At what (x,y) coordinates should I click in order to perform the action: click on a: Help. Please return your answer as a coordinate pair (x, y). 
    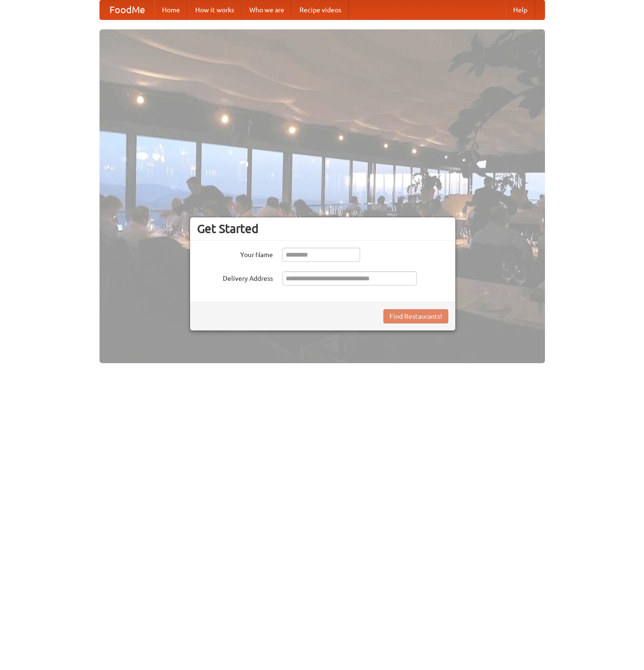
    Looking at the image, I should click on (520, 10).